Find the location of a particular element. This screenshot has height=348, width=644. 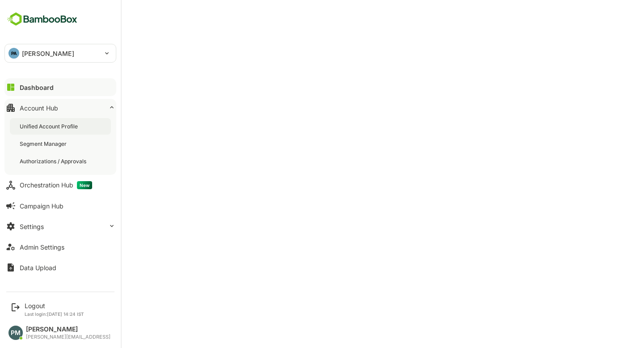

div: PA is located at coordinates (14, 53).